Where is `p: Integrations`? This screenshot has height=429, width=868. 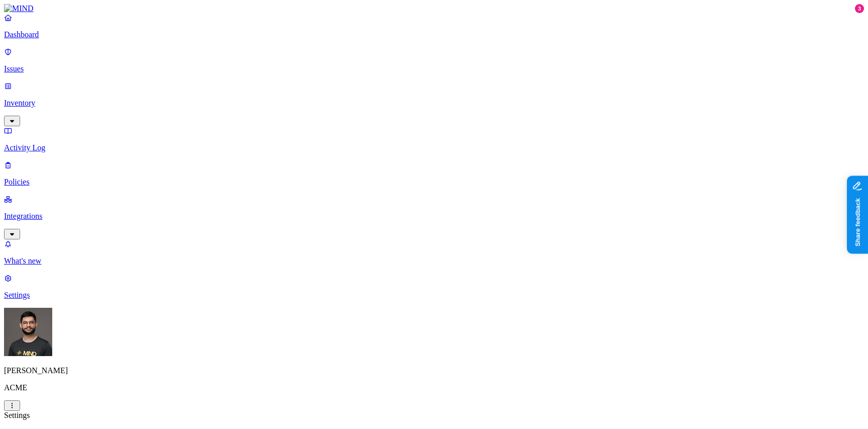
p: Integrations is located at coordinates (434, 216).